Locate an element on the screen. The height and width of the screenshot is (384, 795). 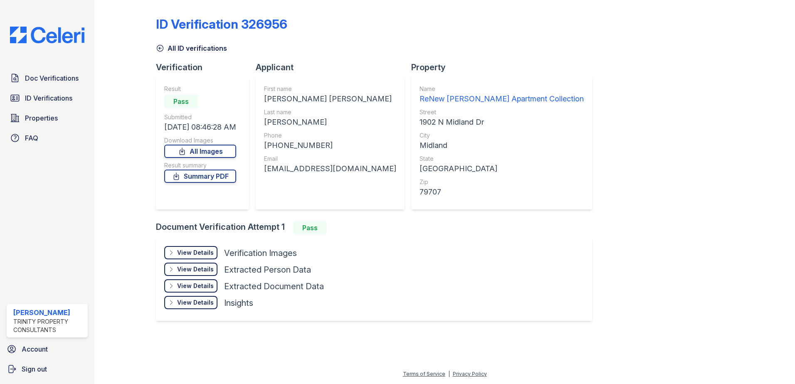
a: Summary PDF is located at coordinates (200, 176).